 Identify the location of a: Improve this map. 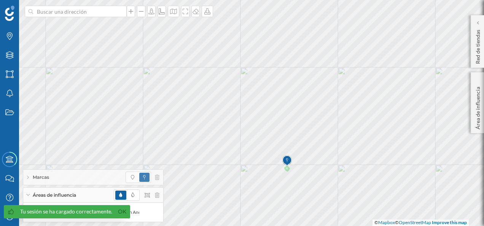
(449, 222).